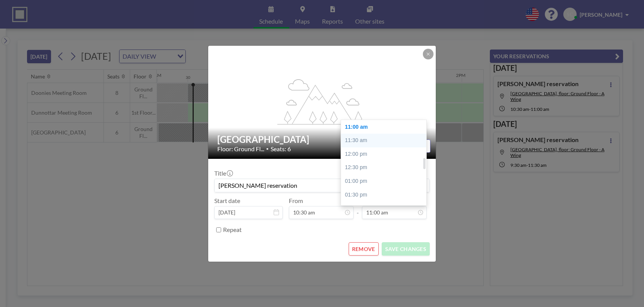 Image resolution: width=644 pixels, height=307 pixels. I want to click on input: (No title), so click(322, 186).